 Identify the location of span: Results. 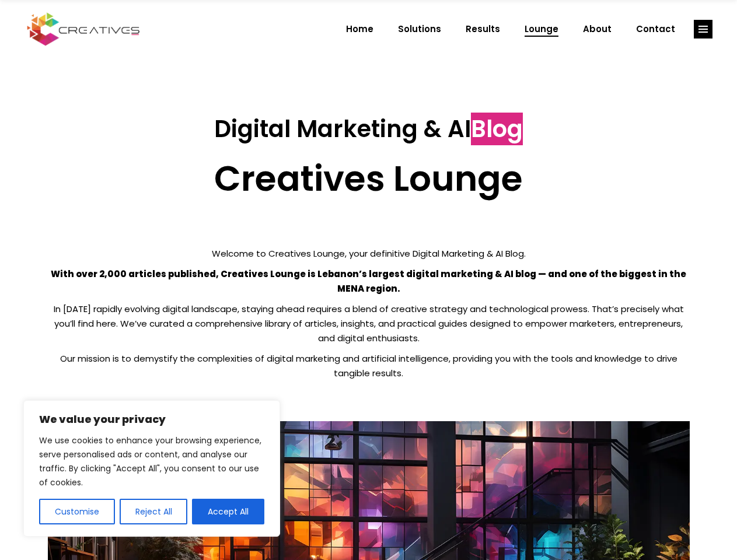
(483, 29).